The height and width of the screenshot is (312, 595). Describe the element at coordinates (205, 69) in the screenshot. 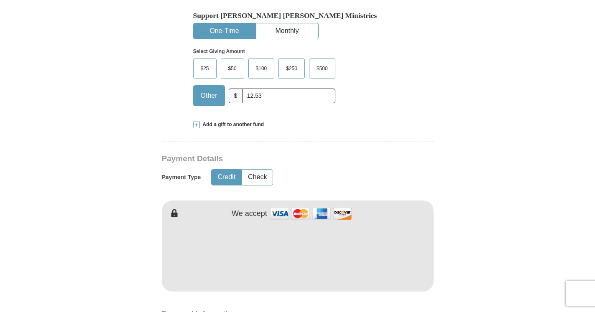

I see `span: $25` at that location.